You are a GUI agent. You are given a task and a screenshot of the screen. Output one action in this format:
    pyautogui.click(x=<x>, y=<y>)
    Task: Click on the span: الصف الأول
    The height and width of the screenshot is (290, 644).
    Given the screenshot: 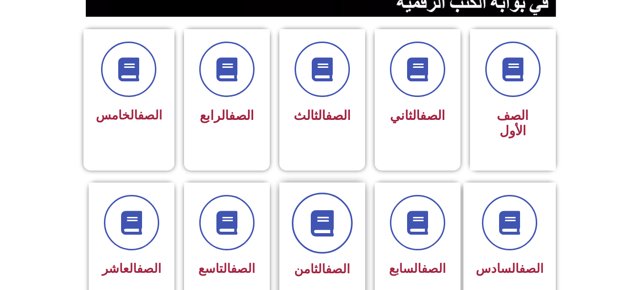 What is the action you would take?
    pyautogui.click(x=513, y=123)
    